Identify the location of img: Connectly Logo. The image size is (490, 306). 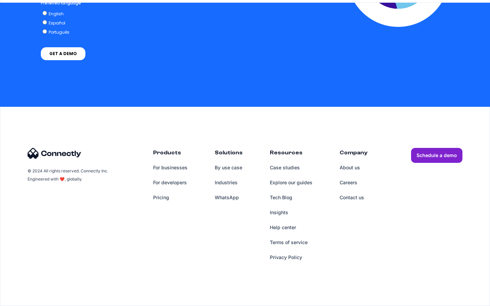
(54, 153).